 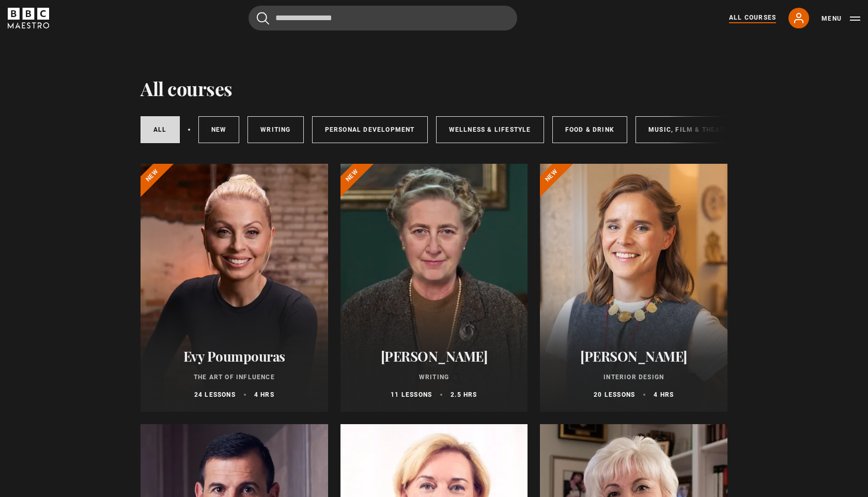 What do you see at coordinates (463, 394) in the screenshot?
I see `p: 2.5 hrs` at bounding box center [463, 394].